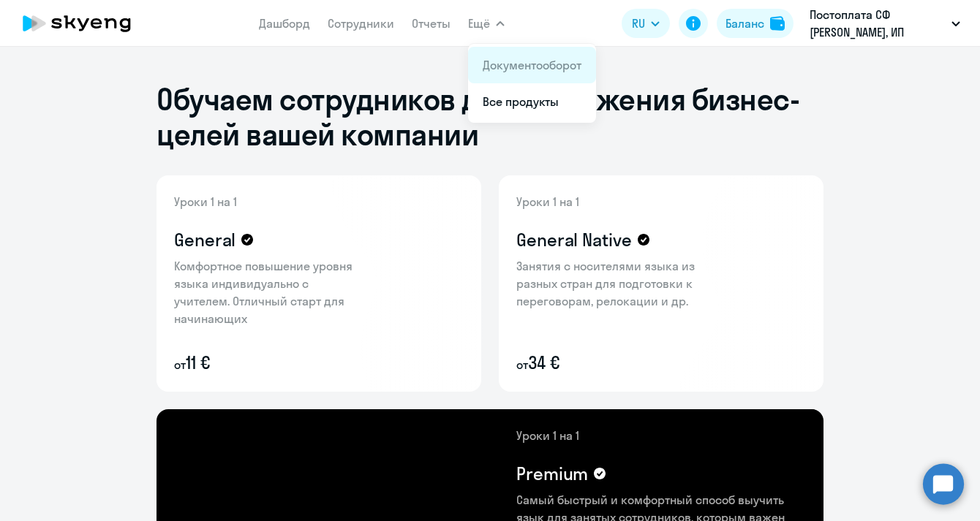 The image size is (980, 521). I want to click on p: Занятия с носителями языка из разных стран для подготовки к переговорам, релокации и др., so click(611, 284).